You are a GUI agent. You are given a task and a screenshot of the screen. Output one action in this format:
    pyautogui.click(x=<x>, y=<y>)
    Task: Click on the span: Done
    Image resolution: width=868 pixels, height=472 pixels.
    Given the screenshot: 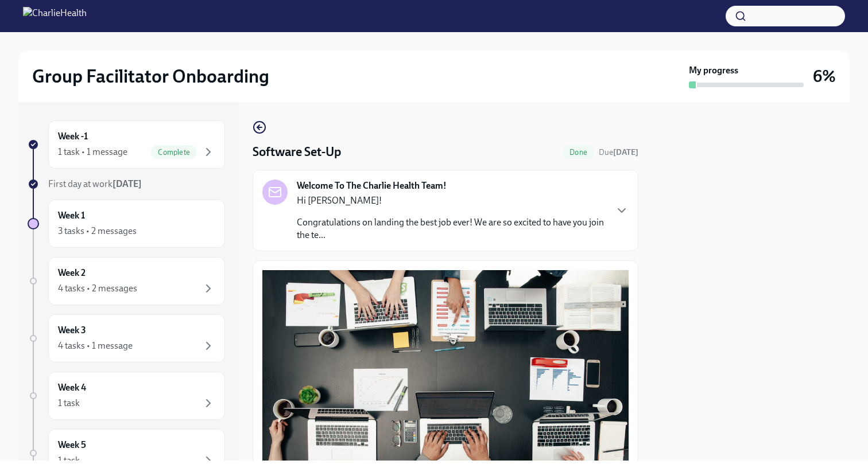 What is the action you would take?
    pyautogui.click(x=578, y=152)
    